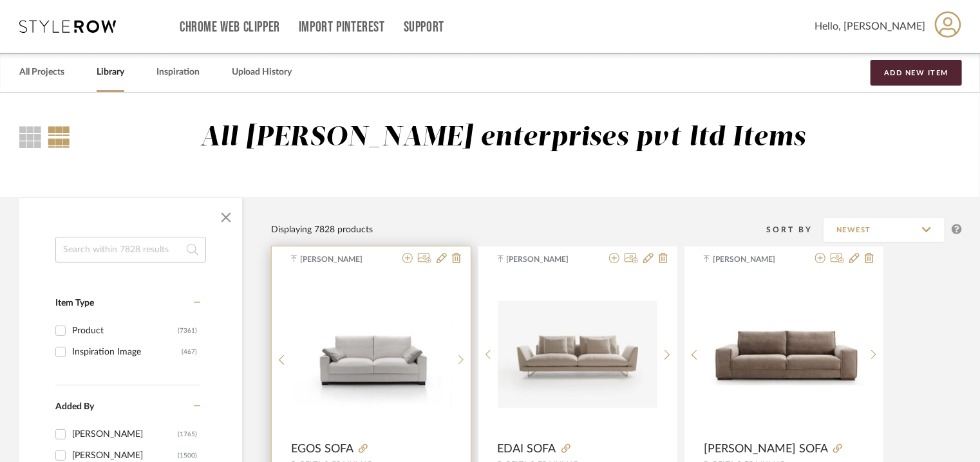 This screenshot has height=462, width=980. Describe the element at coordinates (178, 72) in the screenshot. I see `a: Inspiration` at that location.